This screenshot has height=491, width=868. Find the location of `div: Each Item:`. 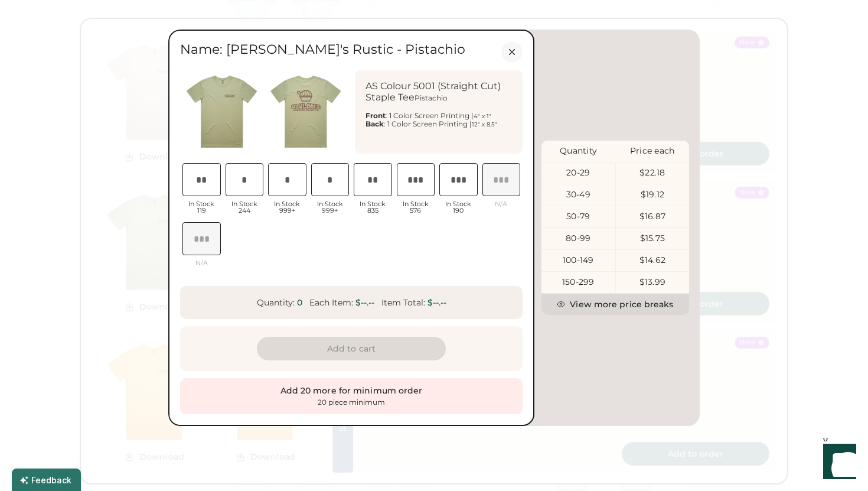

div: Each Item: is located at coordinates (331, 303).